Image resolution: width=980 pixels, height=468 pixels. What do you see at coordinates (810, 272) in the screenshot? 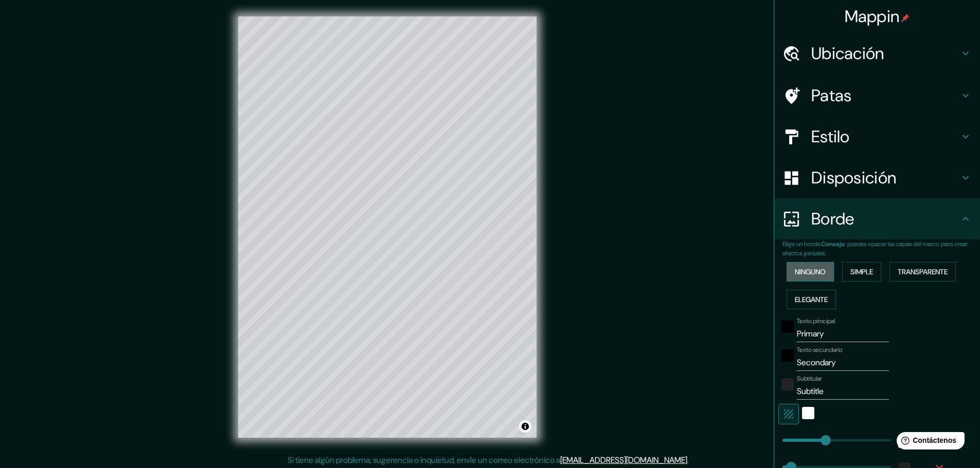
I see `button: Ninguno` at bounding box center [810, 272].